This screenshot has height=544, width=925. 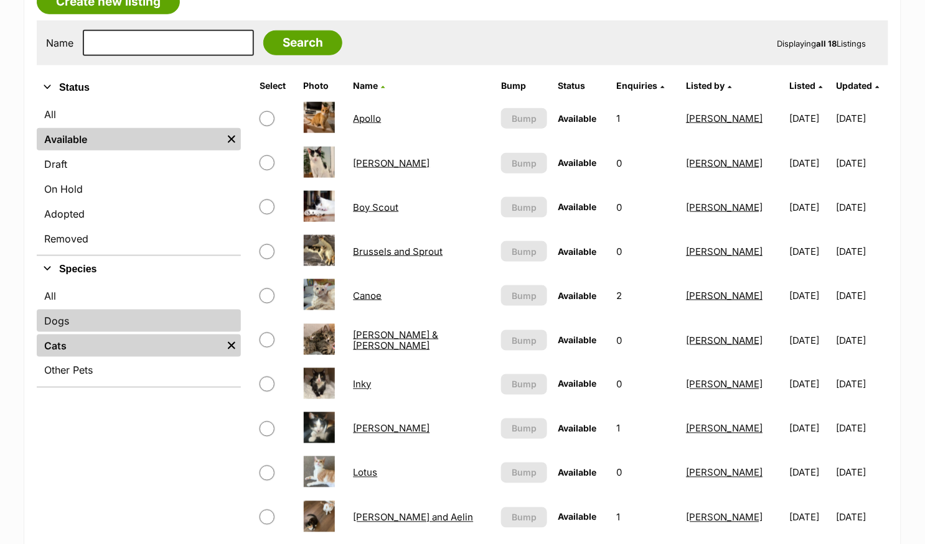 I want to click on span: Listed, so click(x=802, y=85).